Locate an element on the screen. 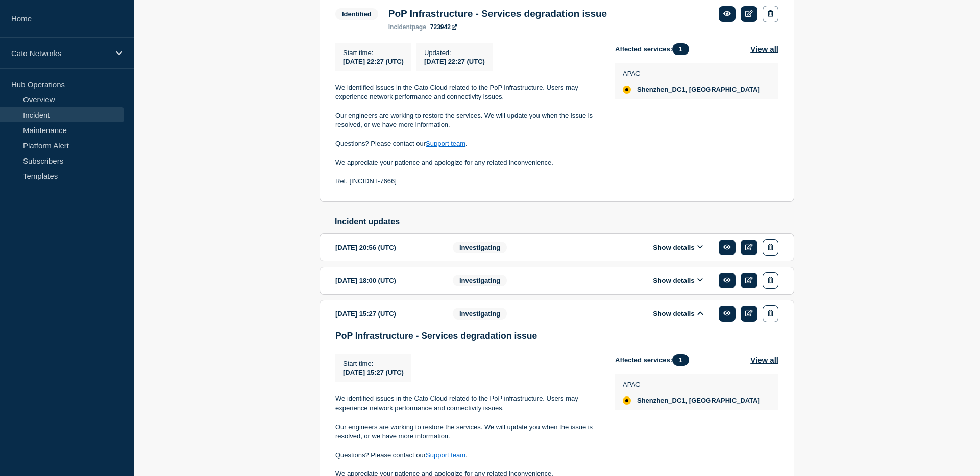  p: page is located at coordinates (407, 27).